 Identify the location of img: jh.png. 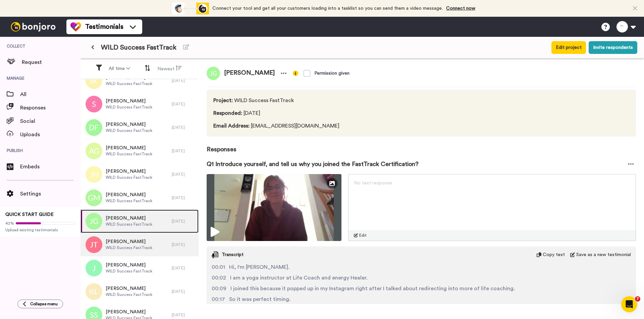
(94, 175).